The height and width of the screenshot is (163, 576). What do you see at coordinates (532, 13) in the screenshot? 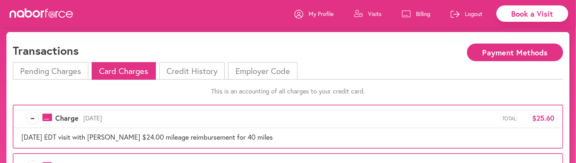
I see `div: Book a Visit` at bounding box center [532, 13].